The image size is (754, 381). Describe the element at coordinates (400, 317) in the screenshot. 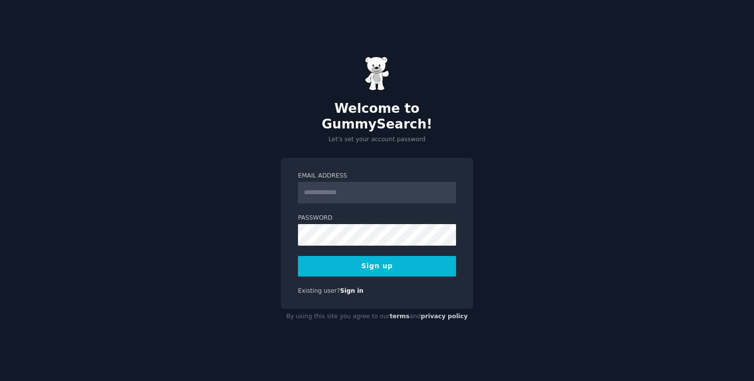

I see `a: terms` at that location.